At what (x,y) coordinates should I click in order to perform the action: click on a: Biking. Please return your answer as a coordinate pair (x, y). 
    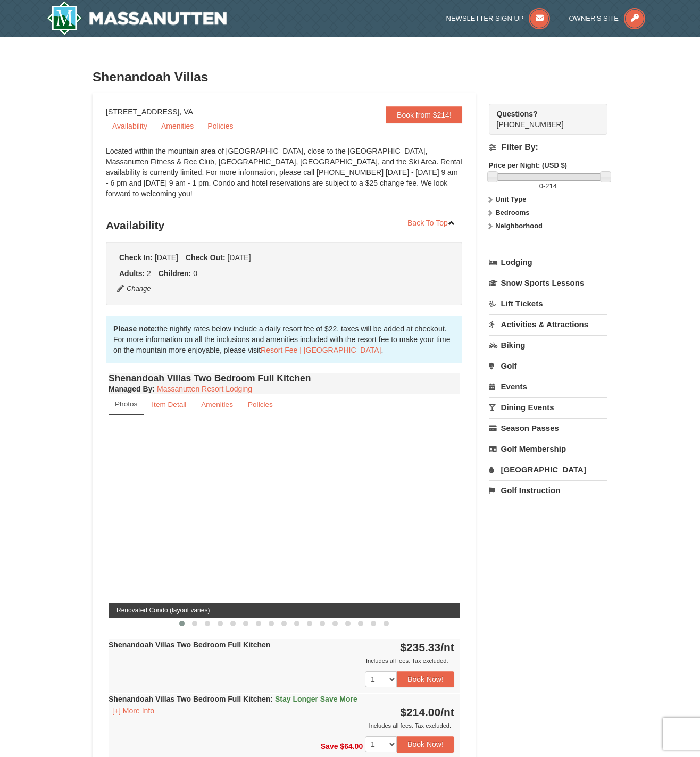
    Looking at the image, I should click on (548, 345).